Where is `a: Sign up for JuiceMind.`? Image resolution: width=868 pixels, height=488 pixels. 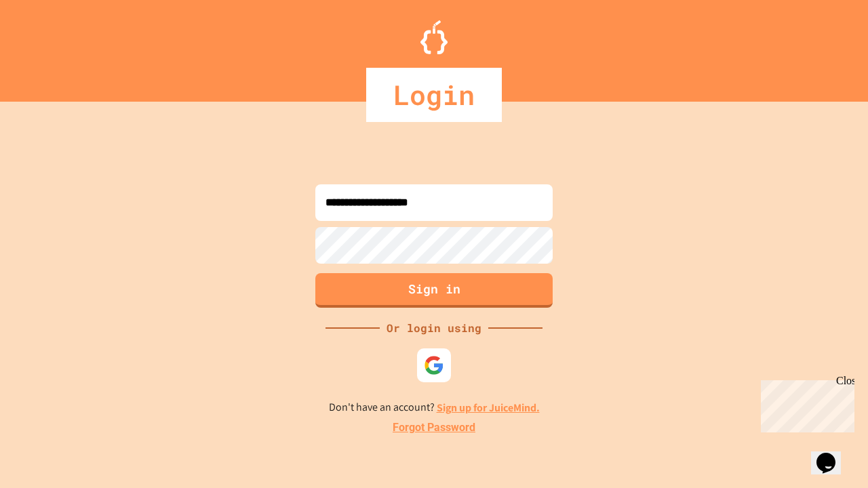 a: Sign up for JuiceMind. is located at coordinates (488, 408).